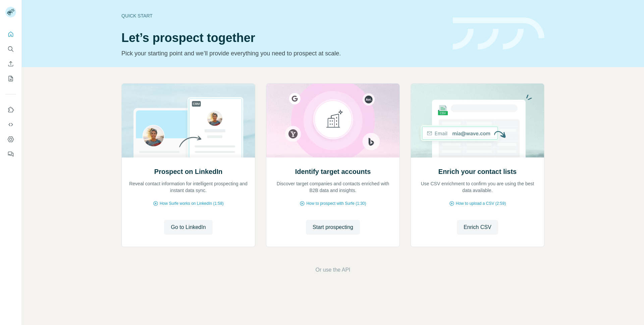 The height and width of the screenshot is (325, 644). I want to click on h2: Enrich your contact lists, so click(478, 172).